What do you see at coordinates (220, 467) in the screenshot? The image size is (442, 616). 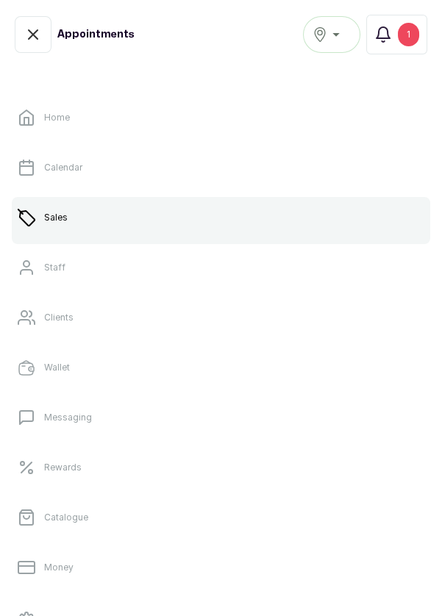 I see `a: Rewards` at bounding box center [220, 467].